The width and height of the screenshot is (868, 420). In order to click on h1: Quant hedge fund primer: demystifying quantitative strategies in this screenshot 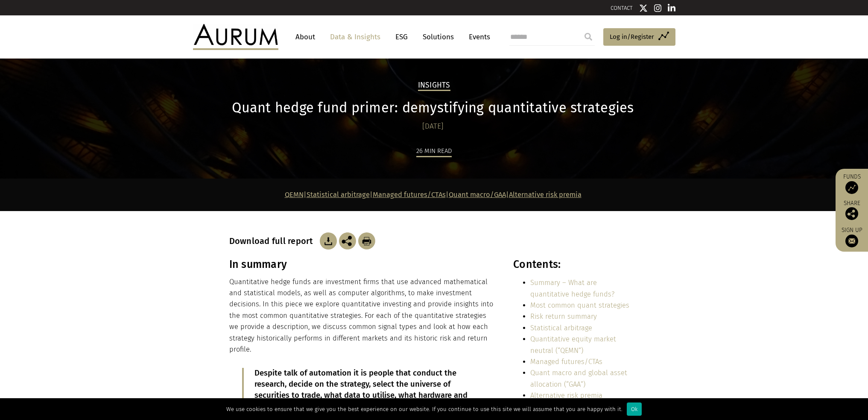, I will do `click(433, 107)`.